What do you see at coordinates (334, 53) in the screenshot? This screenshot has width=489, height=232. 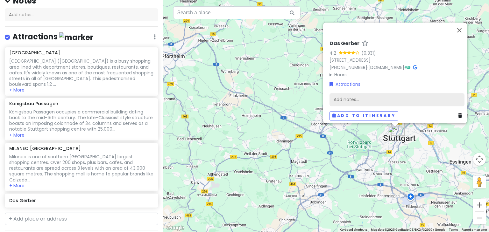 I see `div: 4.2` at bounding box center [334, 53].